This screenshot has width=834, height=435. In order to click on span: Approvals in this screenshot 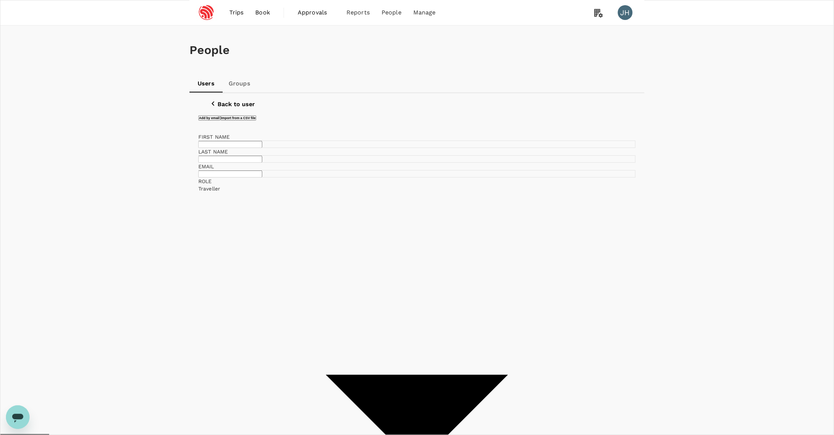, I will do `click(316, 13)`.